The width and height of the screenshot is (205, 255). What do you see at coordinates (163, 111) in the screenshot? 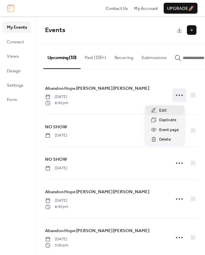
I see `span: Edit` at bounding box center [163, 111].